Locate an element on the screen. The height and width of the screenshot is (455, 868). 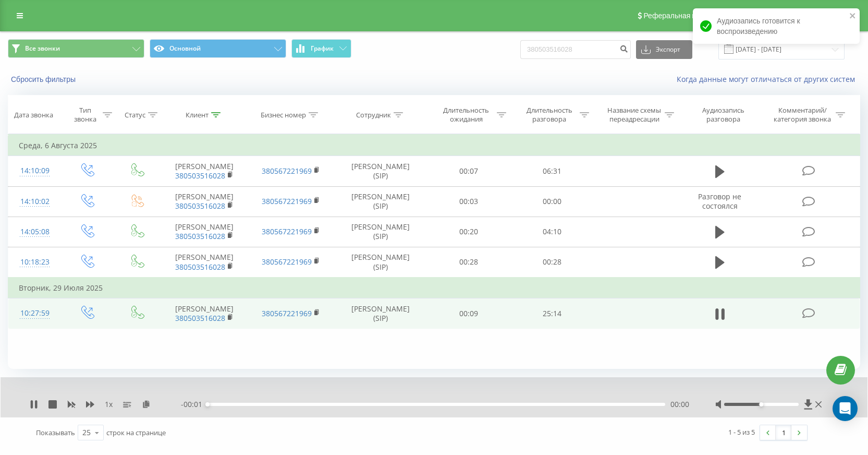
td: 00:03 is located at coordinates (469, 202).